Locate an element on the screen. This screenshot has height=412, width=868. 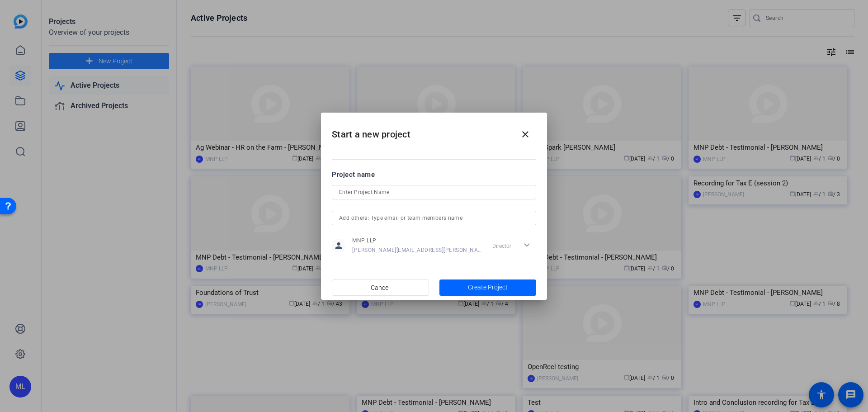
span: MNP LLP is located at coordinates (417, 241).